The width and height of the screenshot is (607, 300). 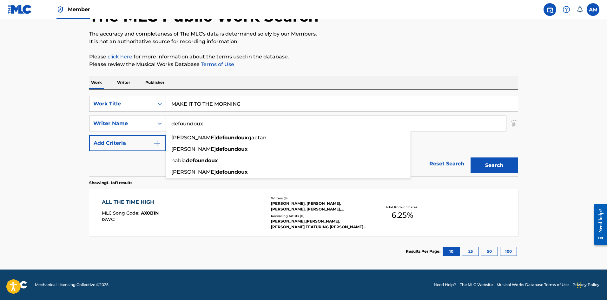 I want to click on span: MLC Song Code :, so click(x=121, y=213).